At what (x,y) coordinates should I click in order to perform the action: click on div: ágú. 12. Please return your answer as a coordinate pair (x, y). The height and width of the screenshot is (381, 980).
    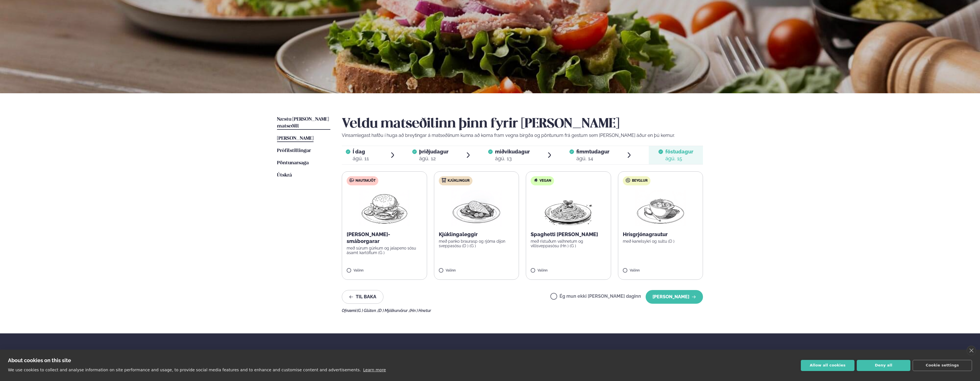
    Looking at the image, I should click on (434, 159).